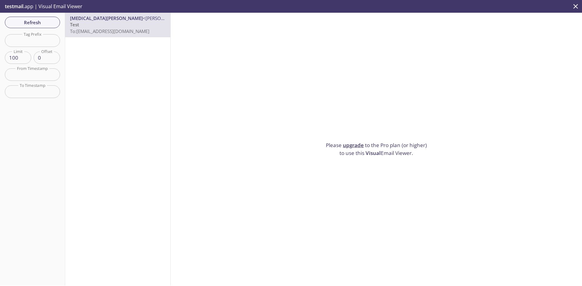  What do you see at coordinates (32, 22) in the screenshot?
I see `button: Refresh` at bounding box center [32, 22].